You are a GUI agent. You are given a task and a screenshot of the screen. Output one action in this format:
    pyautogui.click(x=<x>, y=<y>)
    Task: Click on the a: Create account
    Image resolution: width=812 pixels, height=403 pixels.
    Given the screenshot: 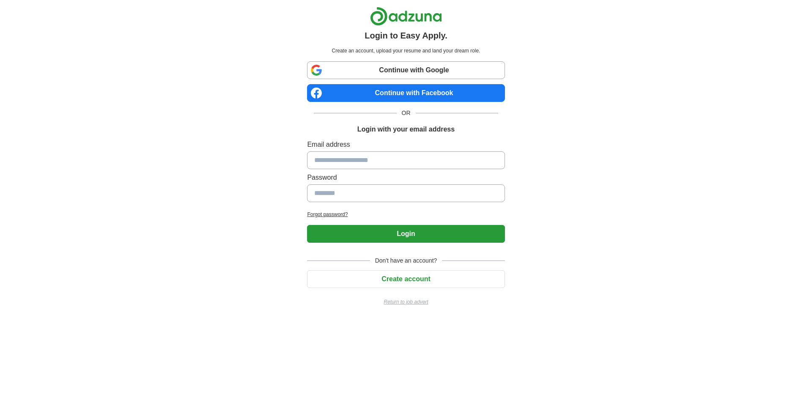 What is the action you would take?
    pyautogui.click(x=406, y=279)
    